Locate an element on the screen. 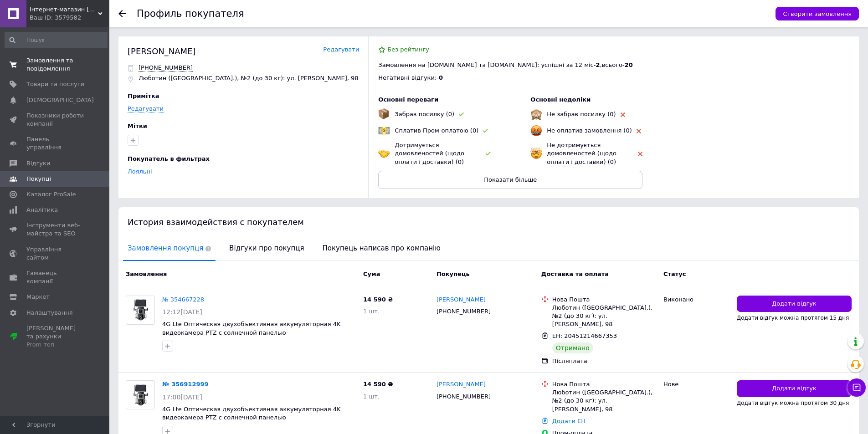 The image size is (868, 434). button: Показати більше is located at coordinates (510, 180).